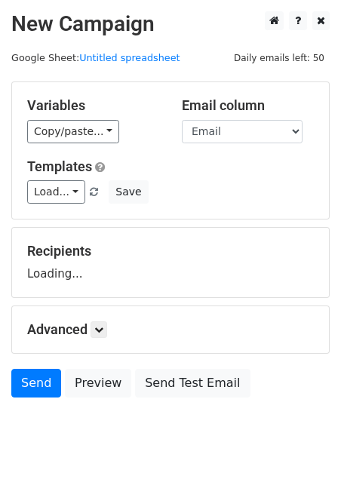 The height and width of the screenshot is (485, 341). What do you see at coordinates (192, 383) in the screenshot?
I see `a: Send Test Email` at bounding box center [192, 383].